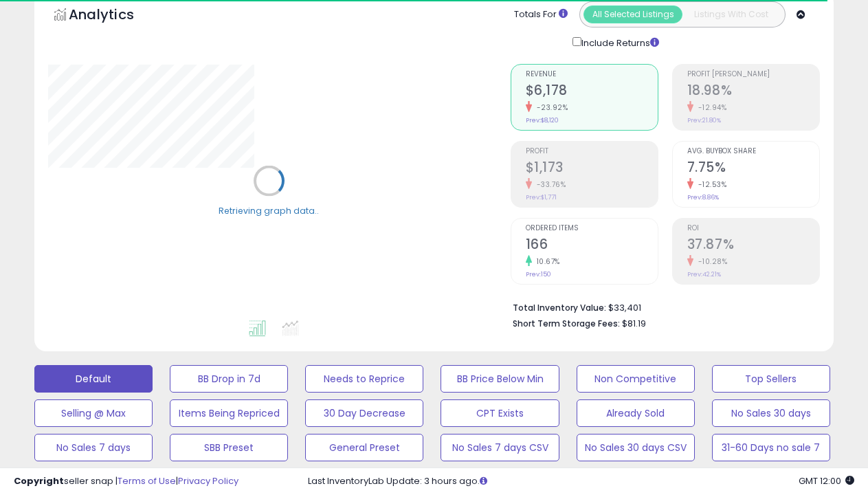 The image size is (868, 495). What do you see at coordinates (633, 323) in the screenshot?
I see `span: $81.19` at bounding box center [633, 323].